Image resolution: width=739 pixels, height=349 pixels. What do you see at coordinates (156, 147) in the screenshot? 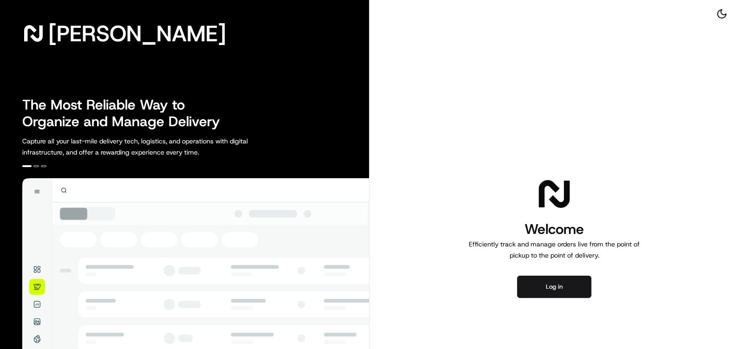
I see `p: Capture all your last-mile delivery tech, logistics, and operations with digital infrastructure, ...` at bounding box center [156, 147].